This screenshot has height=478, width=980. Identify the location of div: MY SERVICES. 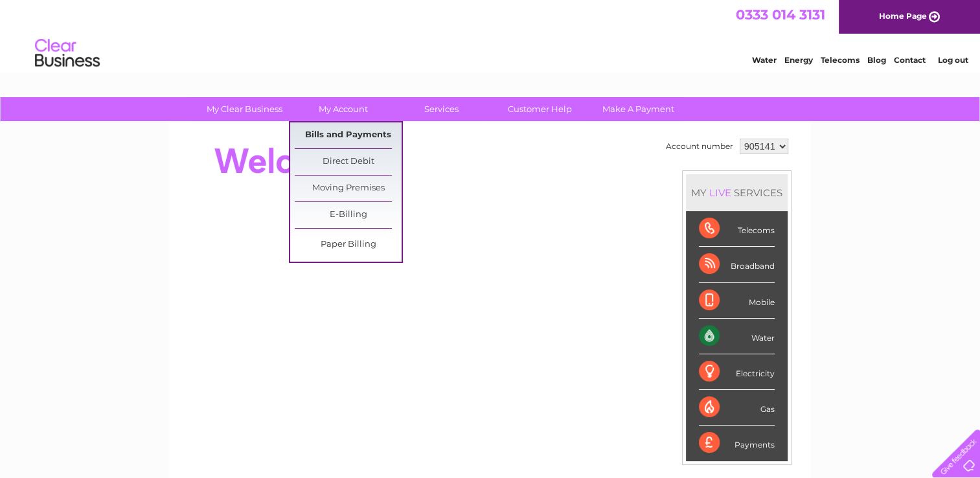
(736, 192).